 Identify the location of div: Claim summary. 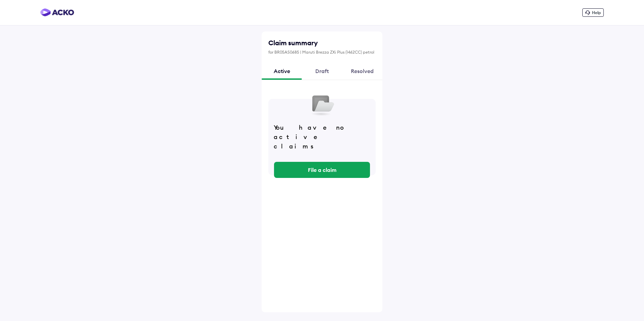
(321, 43).